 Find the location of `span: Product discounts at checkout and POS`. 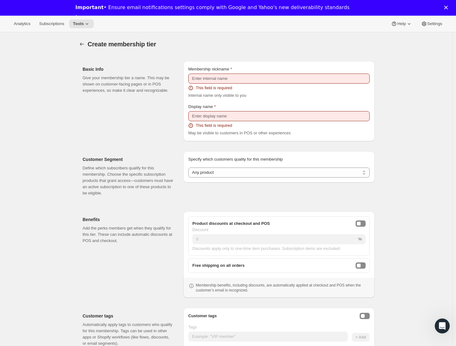

span: Product discounts at checkout and POS is located at coordinates (231, 224).